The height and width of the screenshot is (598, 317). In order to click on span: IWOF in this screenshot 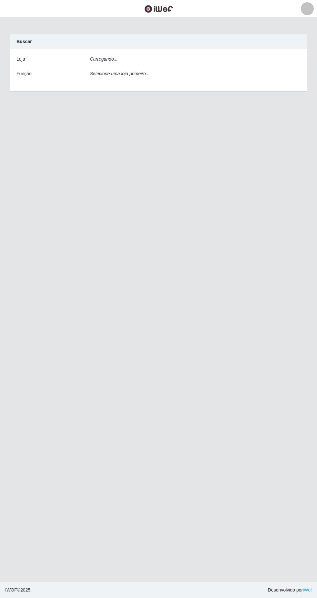, I will do `click(11, 589)`.